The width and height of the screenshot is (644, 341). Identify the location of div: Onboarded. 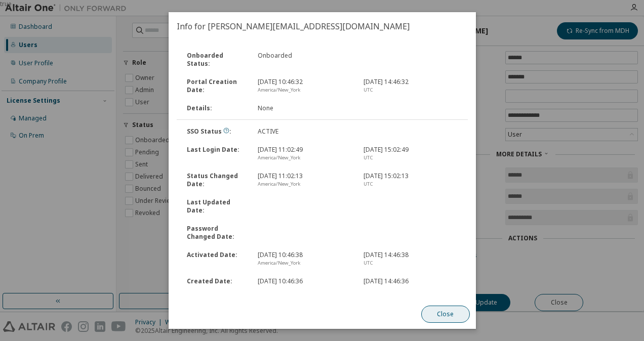
(304, 60).